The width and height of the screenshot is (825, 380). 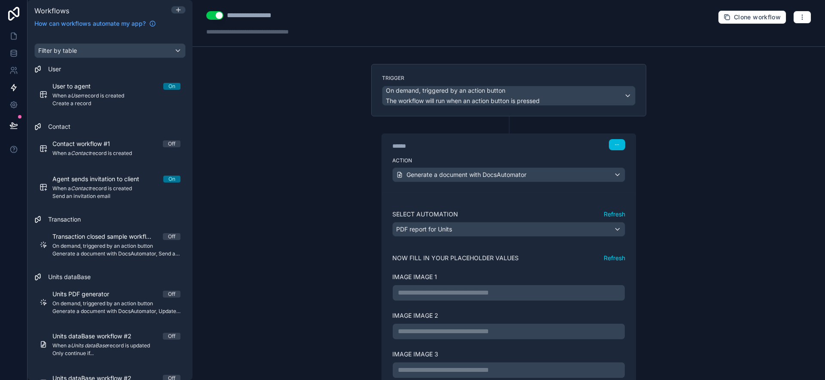 I want to click on label: Image Image 3, so click(x=415, y=355).